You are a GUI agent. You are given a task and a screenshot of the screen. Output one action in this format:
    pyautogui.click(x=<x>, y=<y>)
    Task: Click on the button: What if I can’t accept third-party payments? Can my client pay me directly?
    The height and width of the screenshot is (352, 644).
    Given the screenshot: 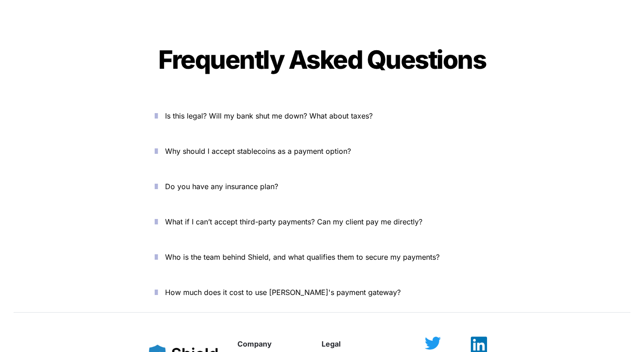 What is the action you would take?
    pyautogui.click(x=322, y=221)
    